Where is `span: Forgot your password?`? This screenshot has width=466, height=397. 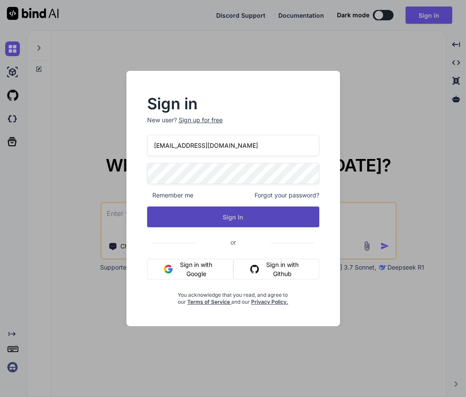
span: Forgot your password? is located at coordinates (287, 195).